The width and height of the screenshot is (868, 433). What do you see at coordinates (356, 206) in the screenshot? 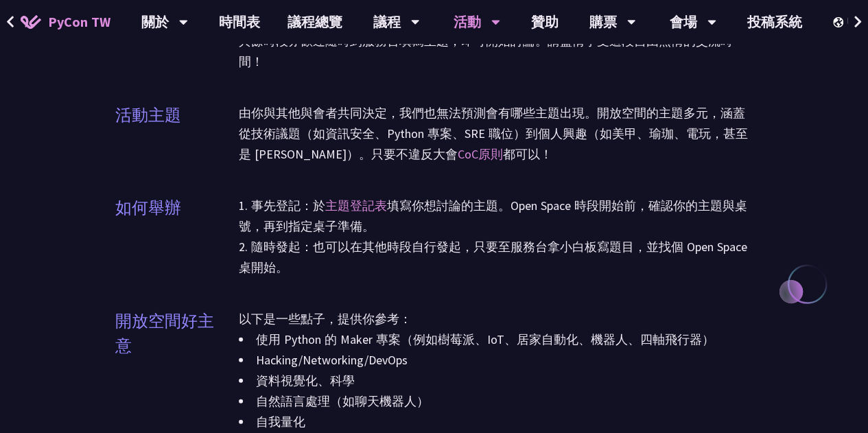
I see `a: 主題登記表` at bounding box center [356, 206].